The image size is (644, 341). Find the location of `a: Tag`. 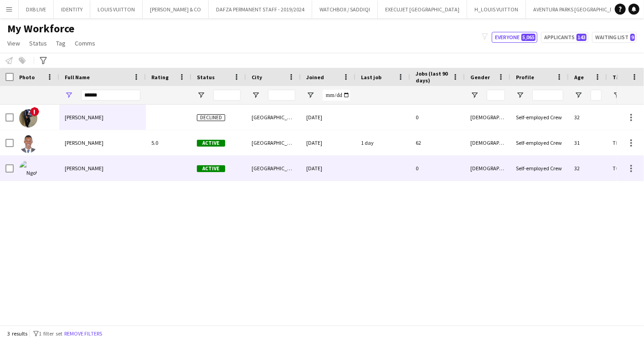

a: Tag is located at coordinates (60, 43).